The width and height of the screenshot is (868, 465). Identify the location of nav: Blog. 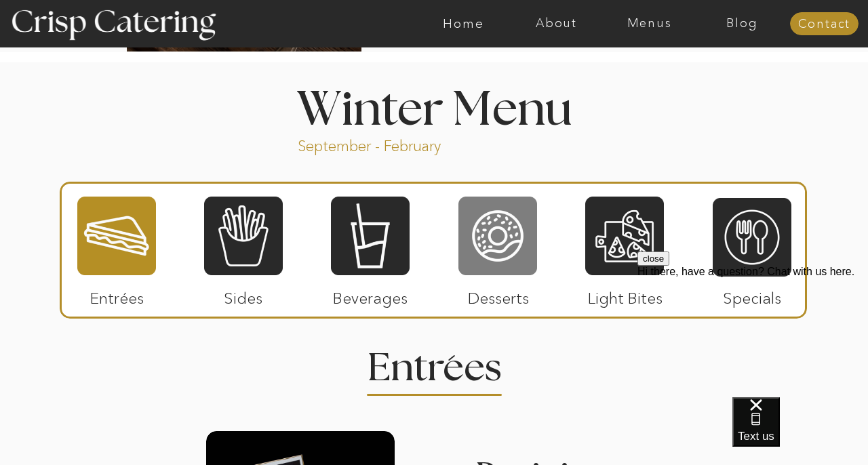
(742, 24).